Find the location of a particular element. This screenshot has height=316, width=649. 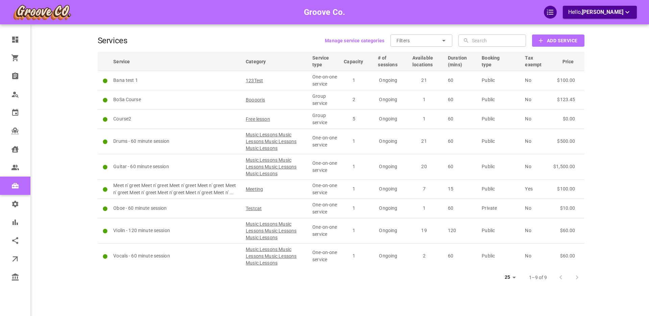

p: Violin - 120 minute session is located at coordinates (176, 230).